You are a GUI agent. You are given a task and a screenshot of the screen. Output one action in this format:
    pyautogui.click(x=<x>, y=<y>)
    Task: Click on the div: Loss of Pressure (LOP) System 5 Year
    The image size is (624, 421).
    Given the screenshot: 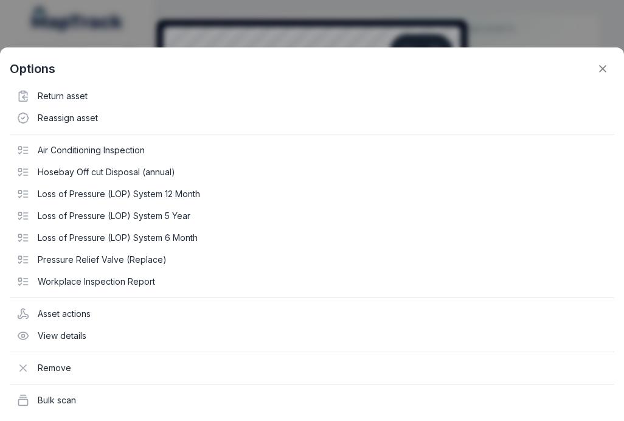 What is the action you would take?
    pyautogui.click(x=312, y=216)
    